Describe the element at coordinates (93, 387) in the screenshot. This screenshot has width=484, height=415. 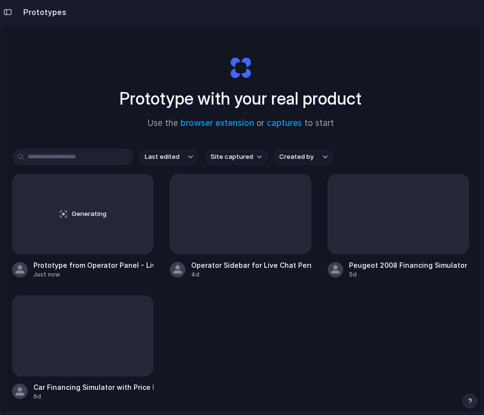
I see `div: Car Financing Simulator with Price Filter` at that location.